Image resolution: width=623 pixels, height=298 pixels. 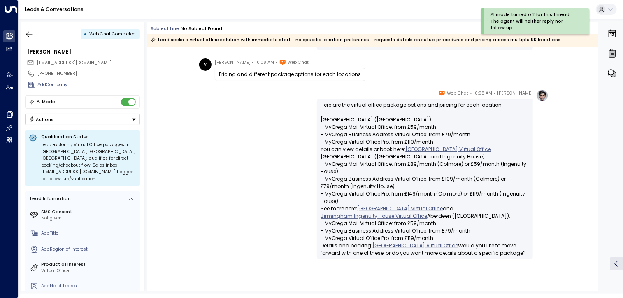 I want to click on label: Product of Interest, so click(x=89, y=264).